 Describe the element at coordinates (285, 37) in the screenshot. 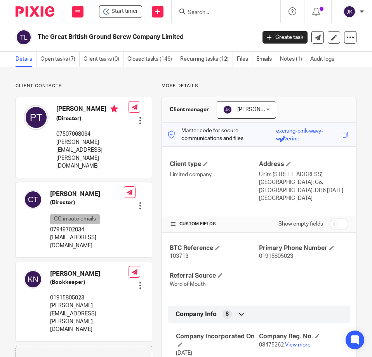

I see `a: Create task` at that location.